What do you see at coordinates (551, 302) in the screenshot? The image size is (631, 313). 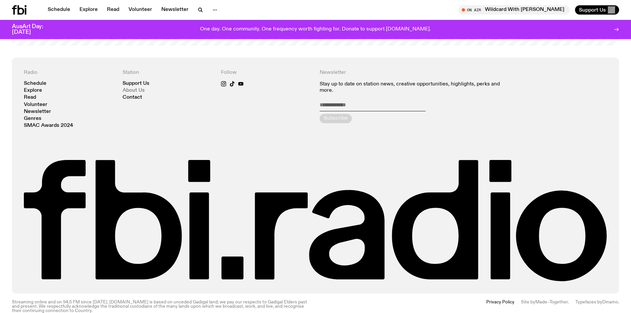 I see `a: Made–Together` at bounding box center [551, 302].